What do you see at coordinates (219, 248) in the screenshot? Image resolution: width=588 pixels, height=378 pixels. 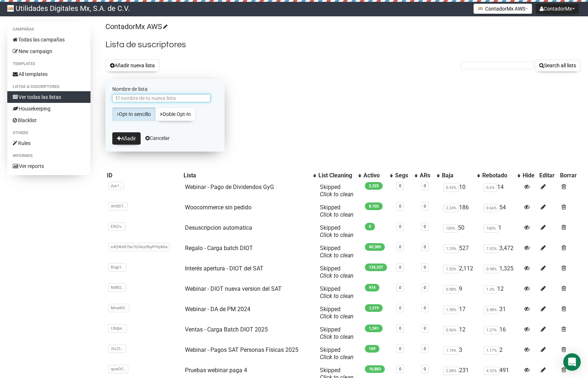 I see `a: Regalo - Carga batch DIOT` at bounding box center [219, 248].